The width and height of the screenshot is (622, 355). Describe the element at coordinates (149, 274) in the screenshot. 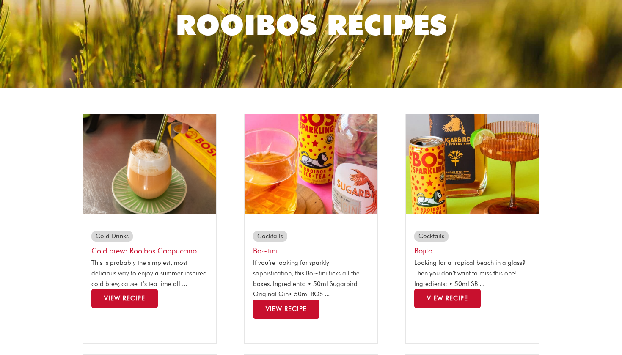

I see `p: This is probably the simplest, most delicious way to enjoy a summer inspired cold brew, cause it’...` at that location.